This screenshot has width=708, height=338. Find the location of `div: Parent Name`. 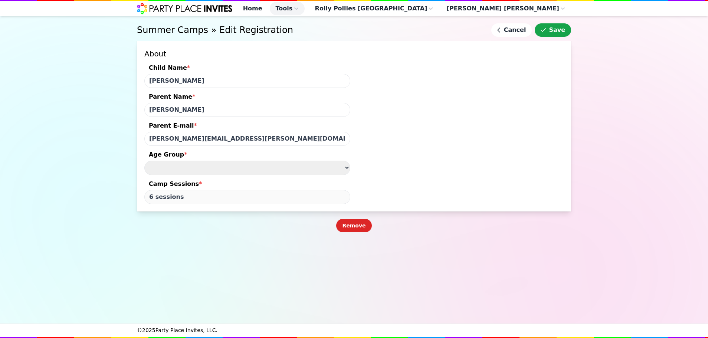

div: Parent Name is located at coordinates (247, 98).